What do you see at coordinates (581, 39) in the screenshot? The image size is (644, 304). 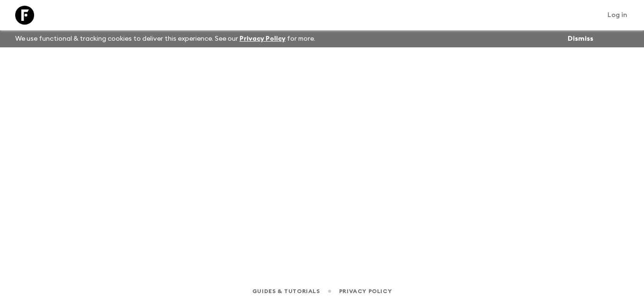 I see `button: Dismiss` at bounding box center [581, 39].